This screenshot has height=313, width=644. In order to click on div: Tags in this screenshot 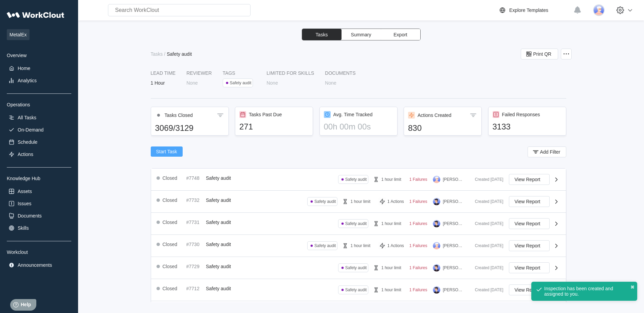, I will do `click(239, 73)`.